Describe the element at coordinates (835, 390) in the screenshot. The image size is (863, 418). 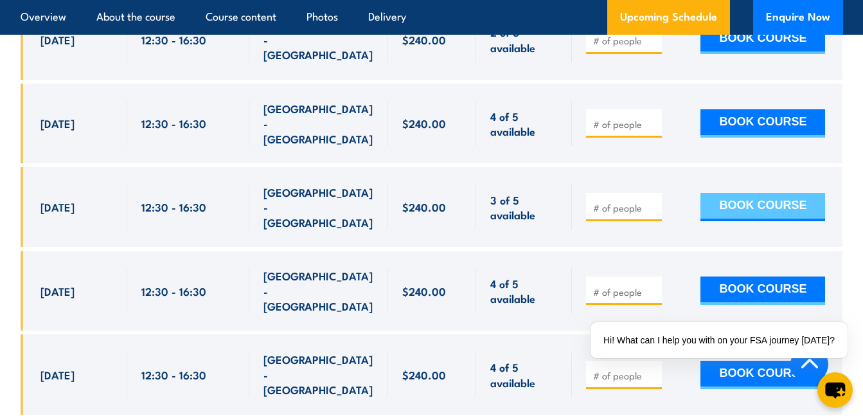
I see `button: chat-button` at that location.